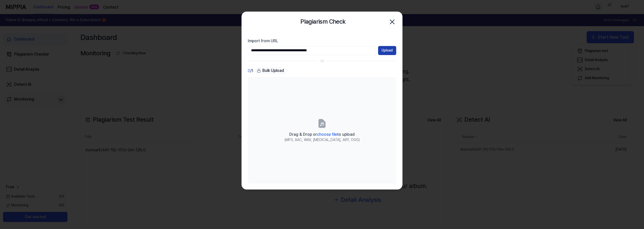 This screenshot has width=644, height=229. I want to click on h2: Plagiarism Check, so click(323, 22).